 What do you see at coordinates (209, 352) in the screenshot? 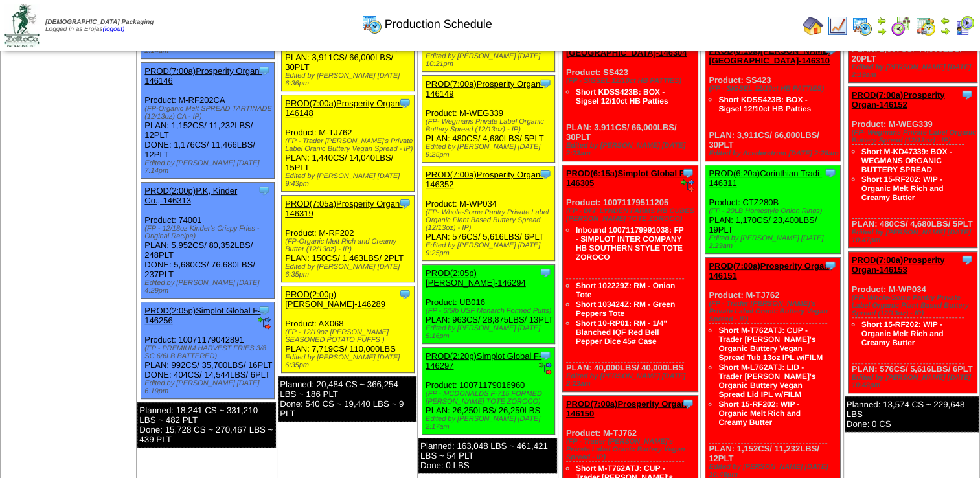
I see `div: (FP - PREMIUM HARVEST FRIES 3/8 SC 6/6LB BATTERED)` at bounding box center [209, 352].